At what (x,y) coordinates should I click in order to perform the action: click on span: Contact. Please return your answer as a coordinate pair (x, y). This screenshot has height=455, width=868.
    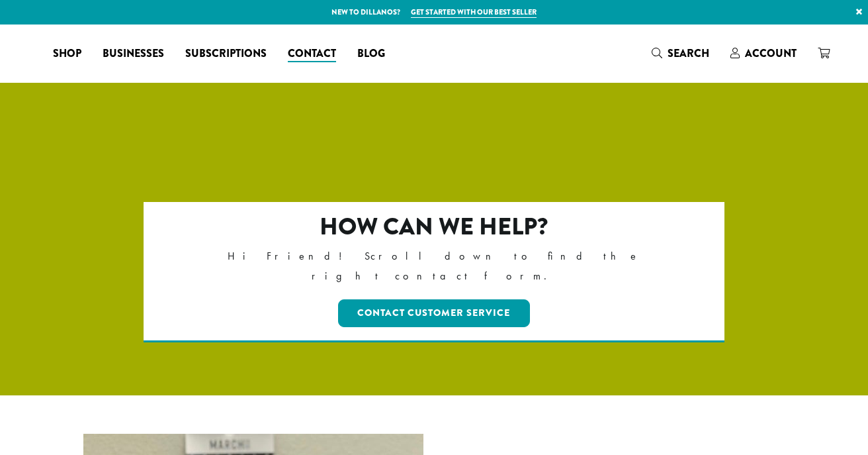
    Looking at the image, I should click on (312, 54).